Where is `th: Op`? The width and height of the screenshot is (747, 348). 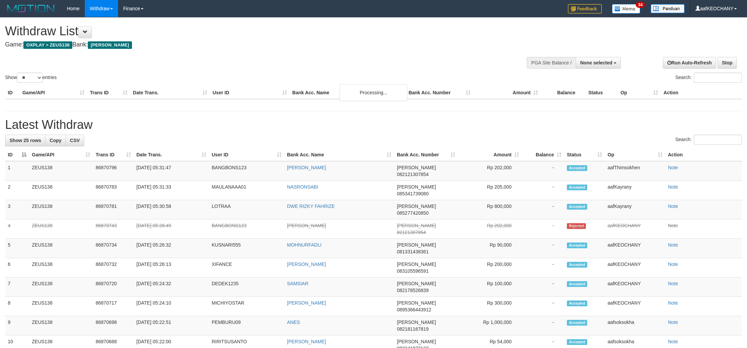
th: Op is located at coordinates (639, 93).